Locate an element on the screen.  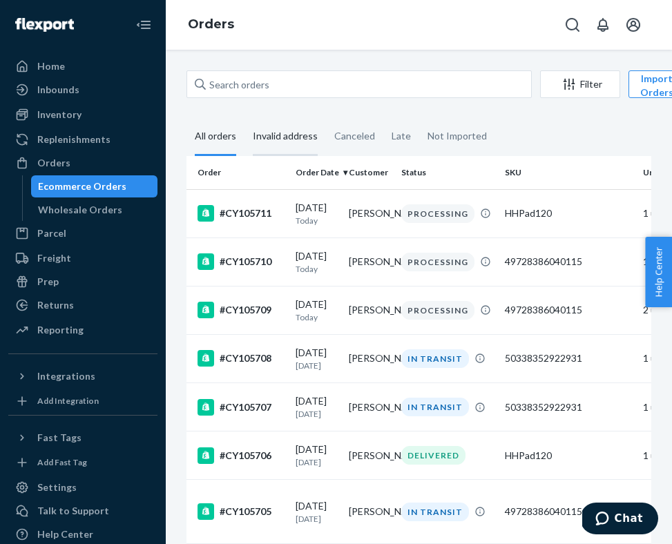
div: Inbounds is located at coordinates (58, 90).